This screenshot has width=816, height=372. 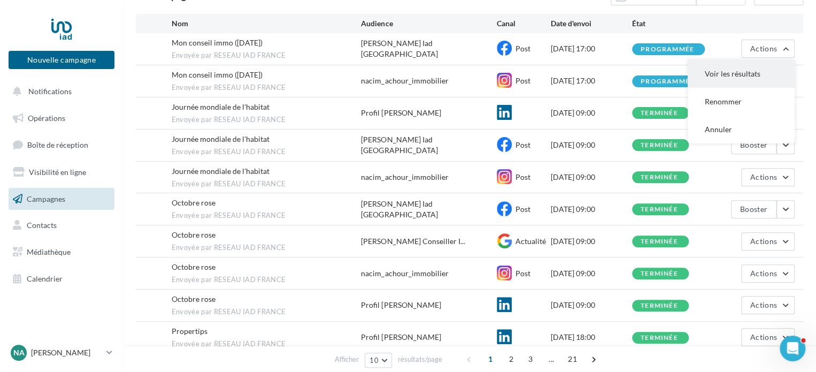 I want to click on button: 10, so click(x=378, y=360).